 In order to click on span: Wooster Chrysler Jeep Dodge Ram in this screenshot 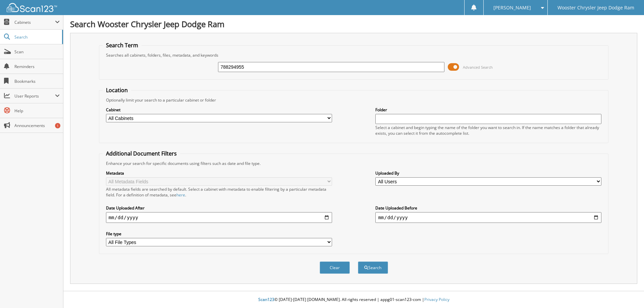, I will do `click(596, 7)`.